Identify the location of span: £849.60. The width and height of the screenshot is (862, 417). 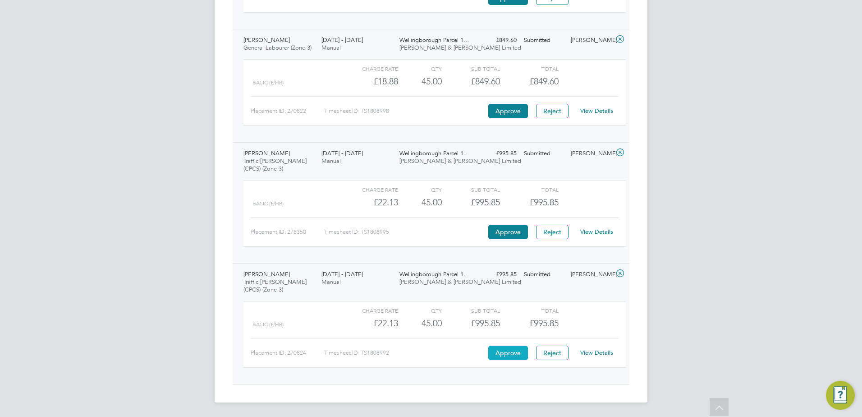
(544, 81).